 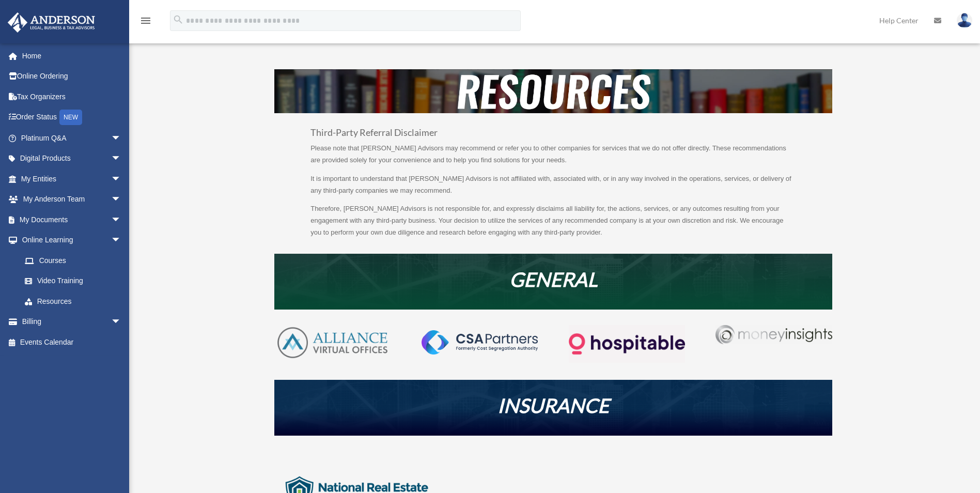 I want to click on img: Money-Insights-Logo-Silver NEW, so click(x=773, y=334).